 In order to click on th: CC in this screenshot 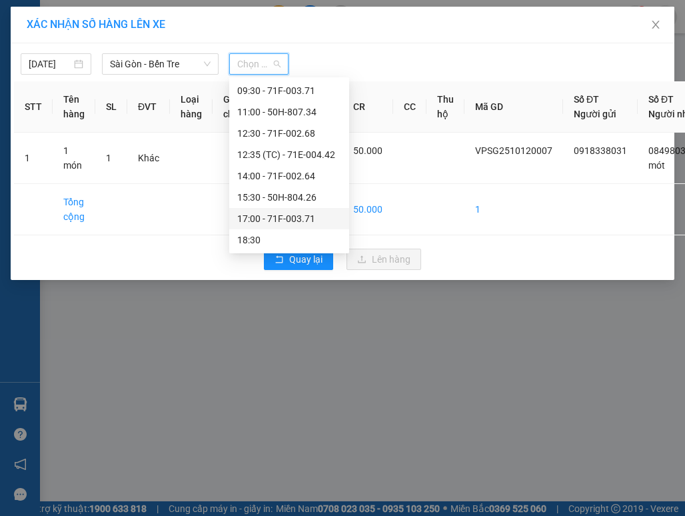, I will do `click(410, 107)`.